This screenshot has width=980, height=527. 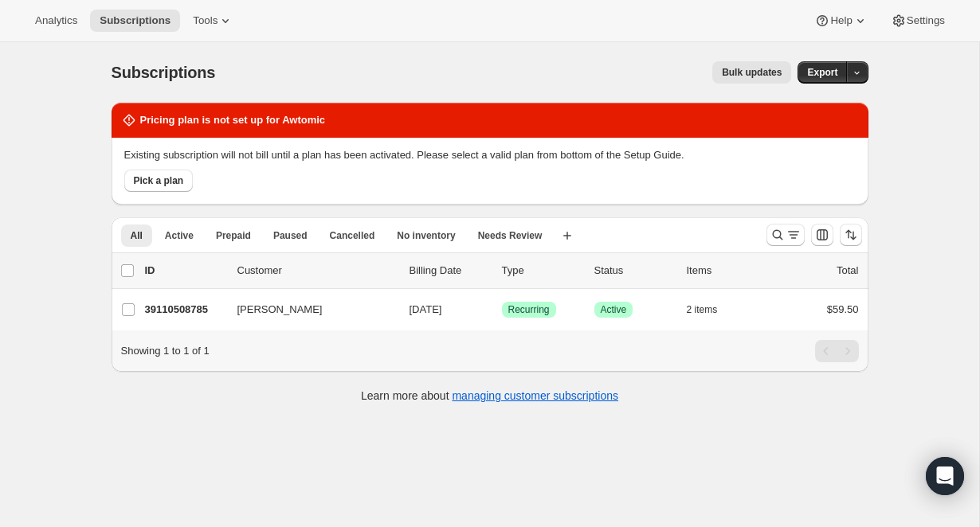 What do you see at coordinates (542, 270) in the screenshot?
I see `div: Type` at bounding box center [542, 270].